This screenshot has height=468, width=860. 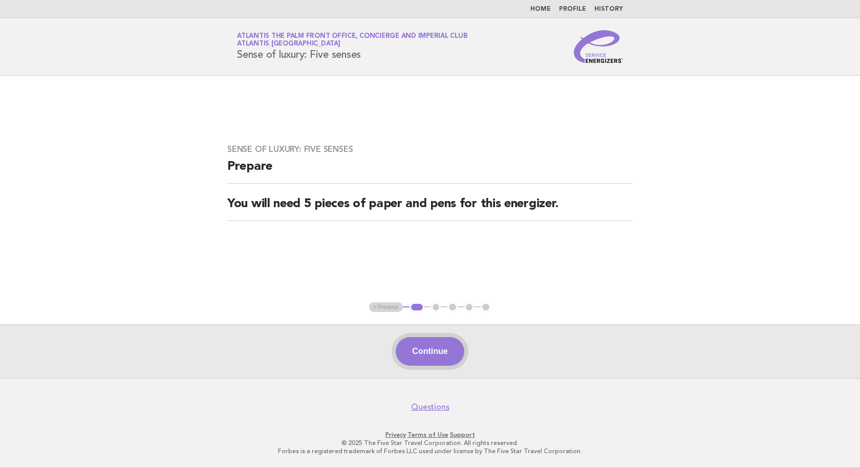 What do you see at coordinates (430, 149) in the screenshot?
I see `h3: Sense of luxury: Five senses` at bounding box center [430, 149].